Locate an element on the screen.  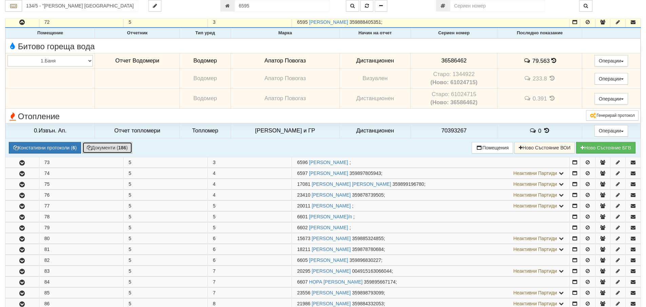
span: 004915163066044 is located at coordinates (372, 271).